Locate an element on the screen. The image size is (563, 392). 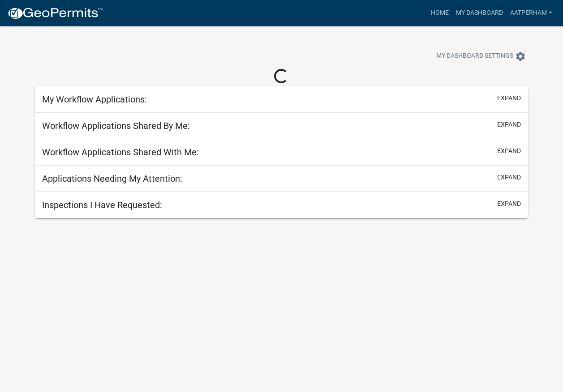
h5: My Workflow Applications: is located at coordinates (94, 99).